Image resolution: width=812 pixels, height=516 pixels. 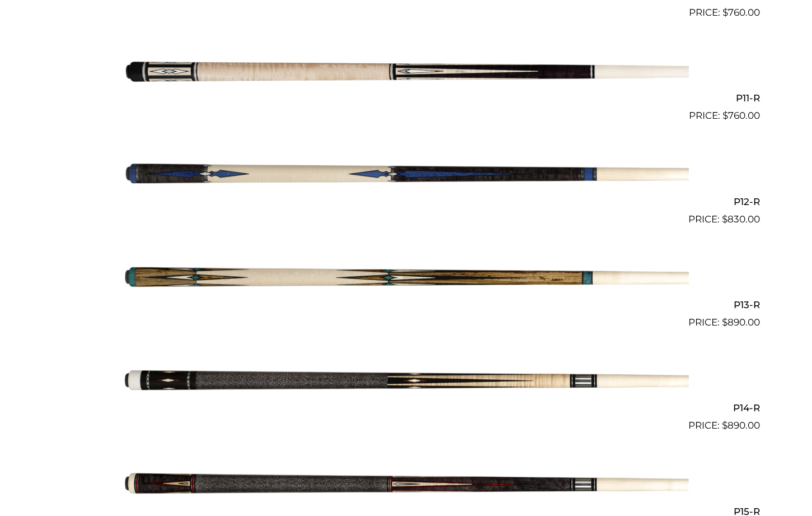 I want to click on h2: P14-R, so click(x=406, y=408).